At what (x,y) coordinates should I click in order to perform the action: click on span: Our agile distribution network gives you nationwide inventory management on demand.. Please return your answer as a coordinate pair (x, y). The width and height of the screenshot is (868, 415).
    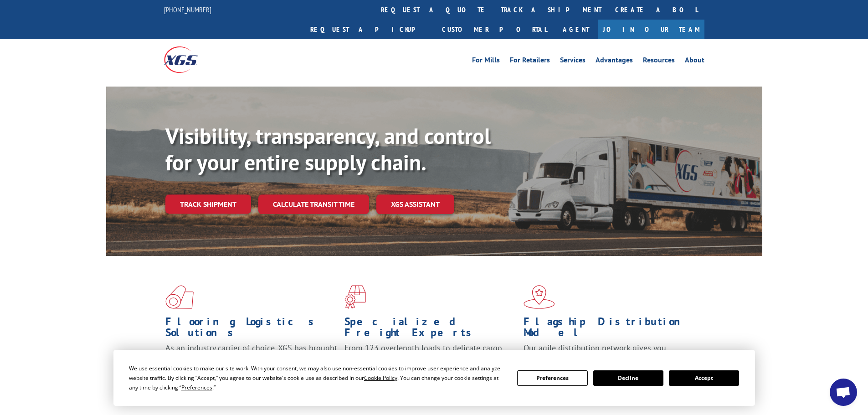
    Looking at the image, I should click on (607, 353).